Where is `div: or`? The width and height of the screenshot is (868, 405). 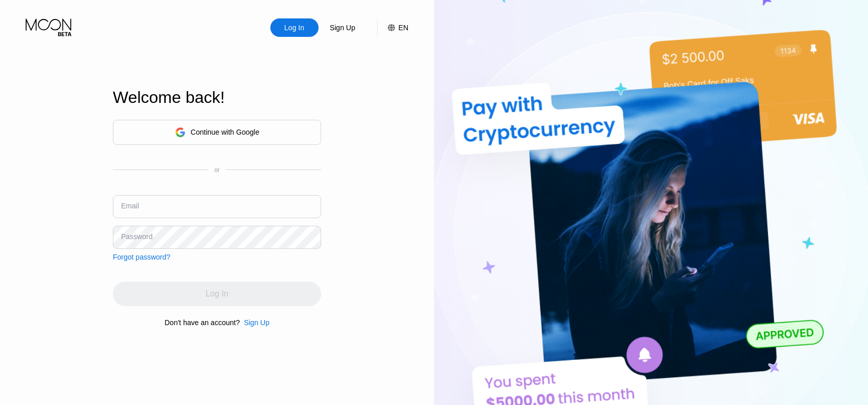 div: or is located at coordinates (217, 170).